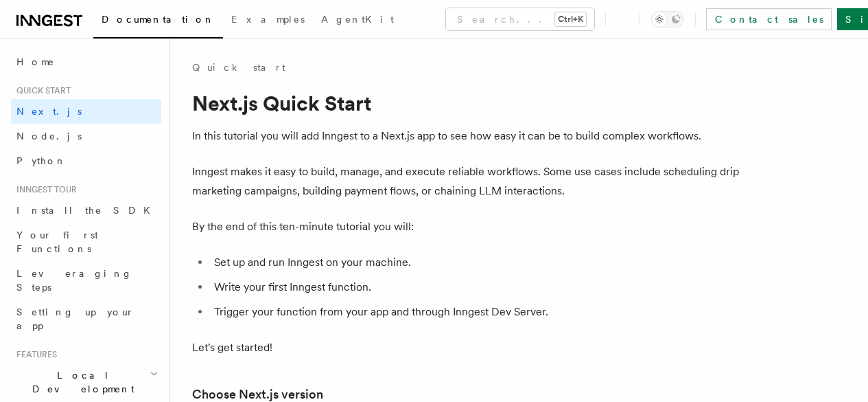 The height and width of the screenshot is (402, 868). What do you see at coordinates (570, 19) in the screenshot?
I see `kbd: Ctrl+K` at bounding box center [570, 19].